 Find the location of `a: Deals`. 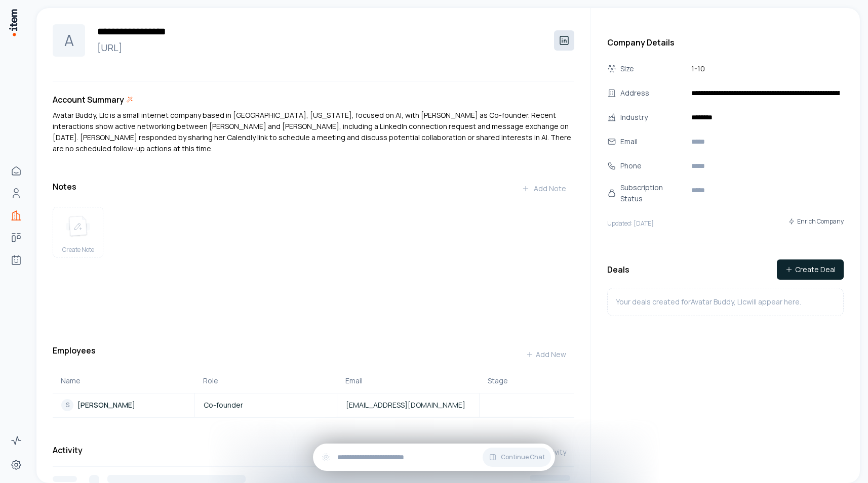

a: Deals is located at coordinates (16, 238).